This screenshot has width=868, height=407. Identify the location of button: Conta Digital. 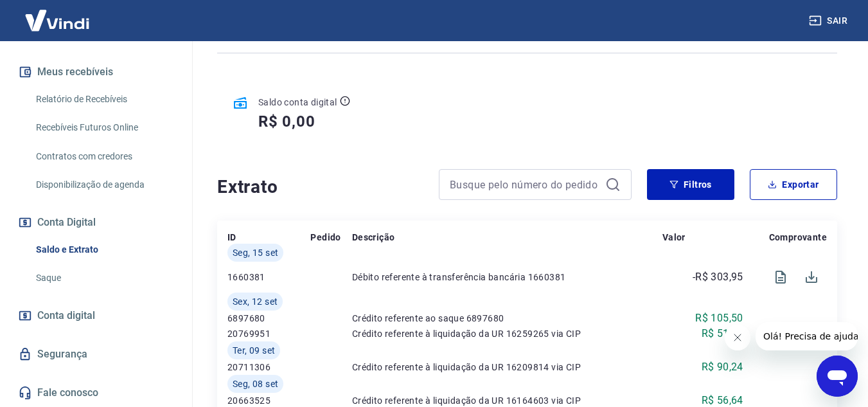
(95, 223).